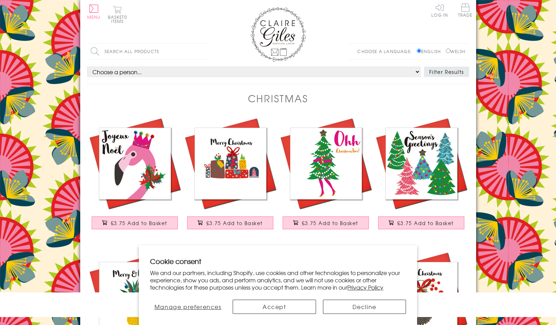  I want to click on input: Search, so click(205, 51).